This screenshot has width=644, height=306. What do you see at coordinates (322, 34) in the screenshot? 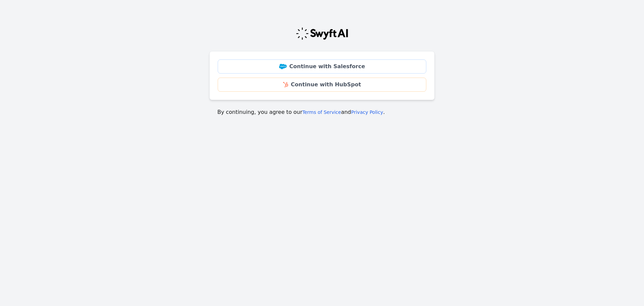
I see `img: Swyft Logo` at bounding box center [322, 34].